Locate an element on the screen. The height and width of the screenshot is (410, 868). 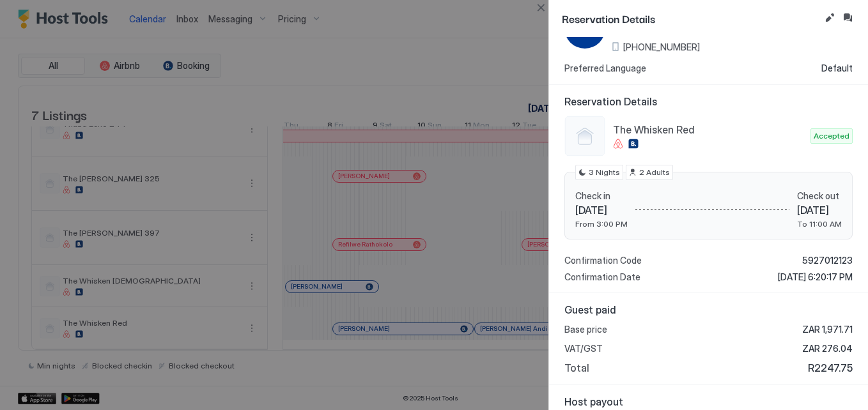
span: Preferred Language is located at coordinates (605, 69).